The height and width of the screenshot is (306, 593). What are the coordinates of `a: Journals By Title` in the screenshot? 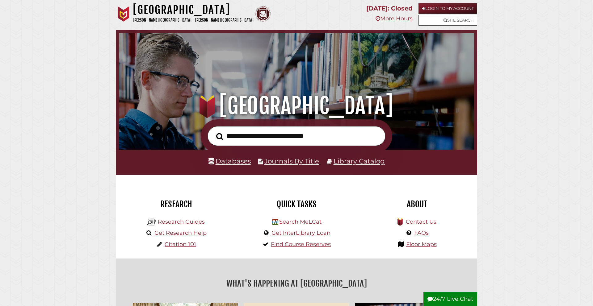 It's located at (292, 161).